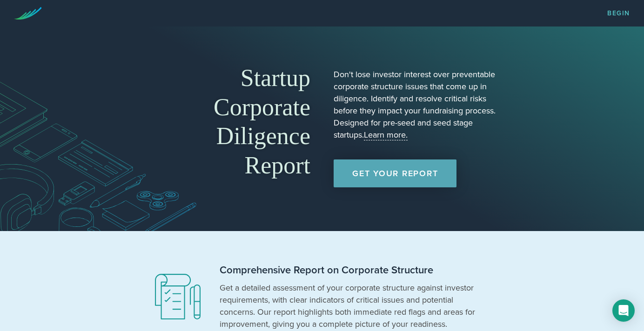 The height and width of the screenshot is (331, 644). What do you see at coordinates (228, 122) in the screenshot?
I see `h1: Startup Corporate Diligence Report` at bounding box center [228, 122].